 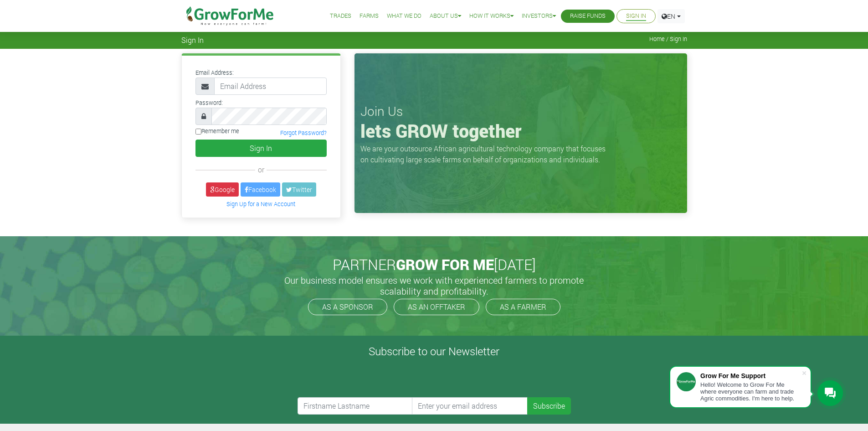 I want to click on label: Email Address:, so click(x=215, y=73).